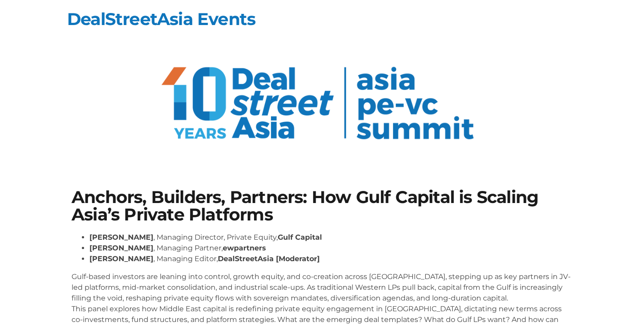  Describe the element at coordinates (331, 238) in the screenshot. I see `li: , Managing Director, Private Equity,` at that location.